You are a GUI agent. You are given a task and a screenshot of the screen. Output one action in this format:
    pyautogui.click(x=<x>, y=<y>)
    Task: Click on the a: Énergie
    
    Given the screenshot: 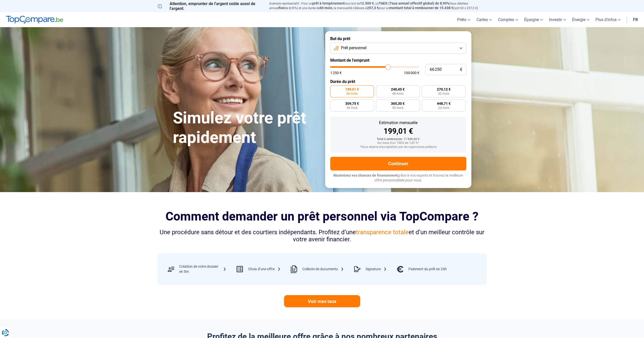 What is the action you would take?
    pyautogui.click(x=580, y=19)
    